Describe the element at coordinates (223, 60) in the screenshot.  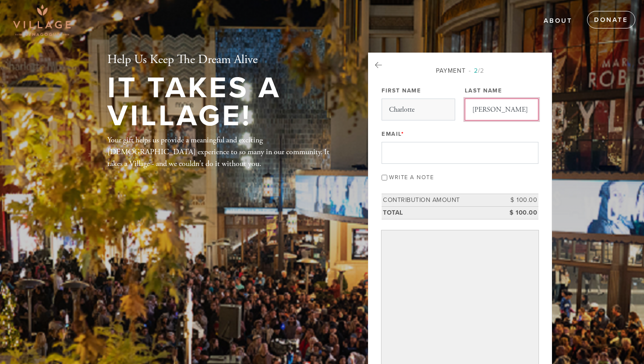
I see `h2: Help Us Keep The Dream Alive` at that location.